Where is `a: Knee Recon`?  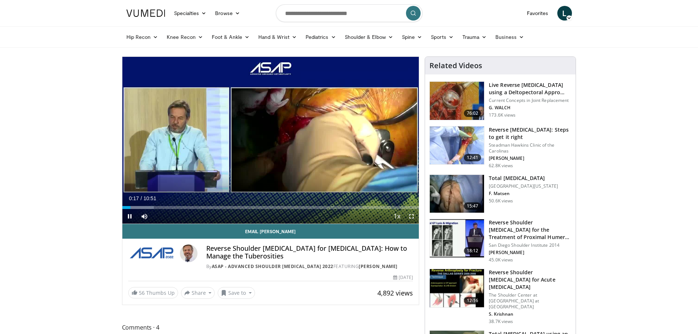 a: Knee Recon is located at coordinates (185, 37).